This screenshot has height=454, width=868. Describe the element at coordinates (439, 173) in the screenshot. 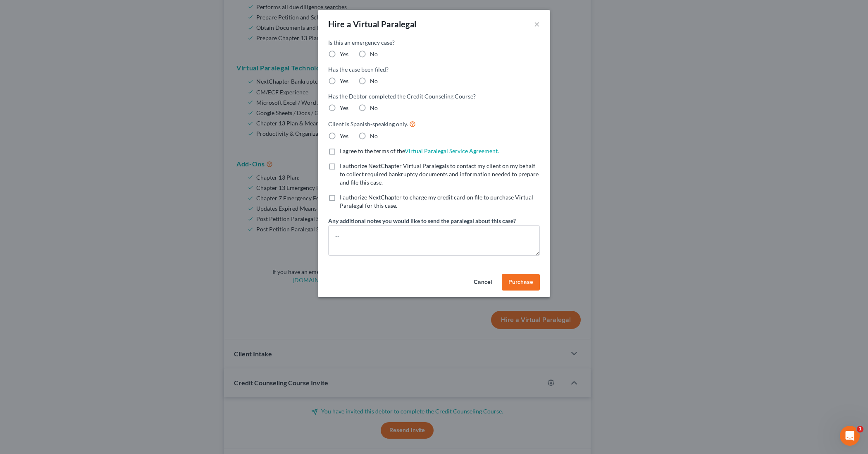

I see `span: I authorize NextChapter Virtual Paralegals to contact my client on my behalf to collect required ...` at that location.